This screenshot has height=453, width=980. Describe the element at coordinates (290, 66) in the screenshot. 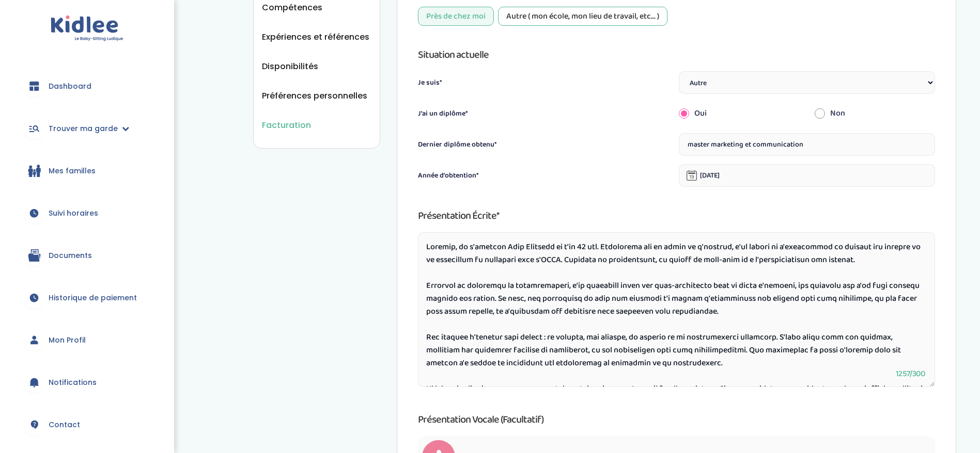

I see `span: Disponibilités` at that location.